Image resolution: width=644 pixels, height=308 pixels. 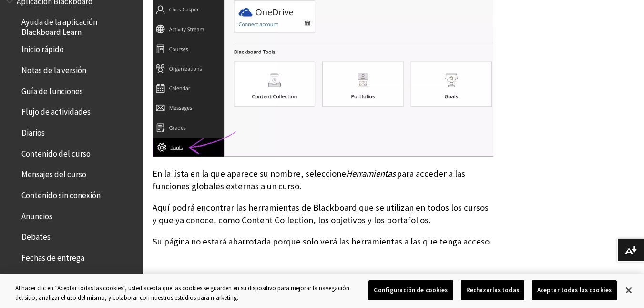 I want to click on p: Aquí podrá encontrar las herramientas de Blackboard que se utilizan en todos los cursos y que ya ..., so click(x=323, y=214).